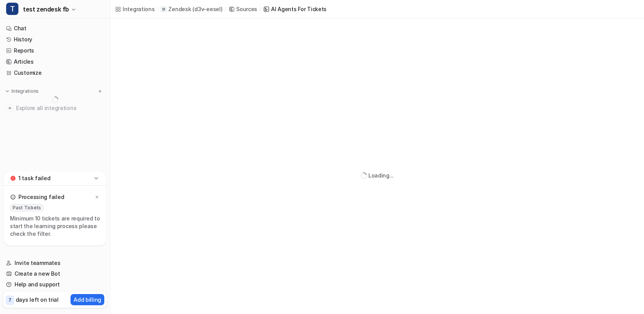 This screenshot has height=314, width=644. I want to click on a: AI Agents for tickets, so click(295, 9).